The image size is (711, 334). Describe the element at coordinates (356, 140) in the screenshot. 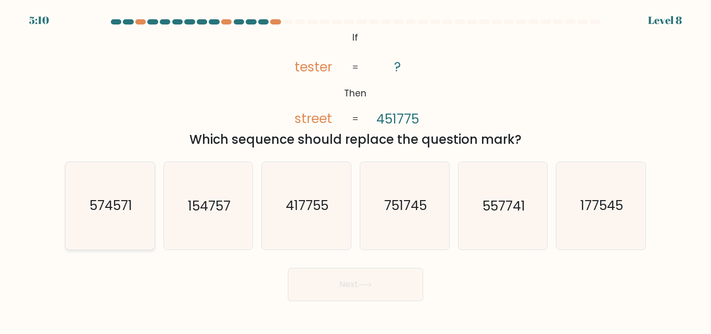

I see `div: Which sequence should replace the question mark?` at that location.